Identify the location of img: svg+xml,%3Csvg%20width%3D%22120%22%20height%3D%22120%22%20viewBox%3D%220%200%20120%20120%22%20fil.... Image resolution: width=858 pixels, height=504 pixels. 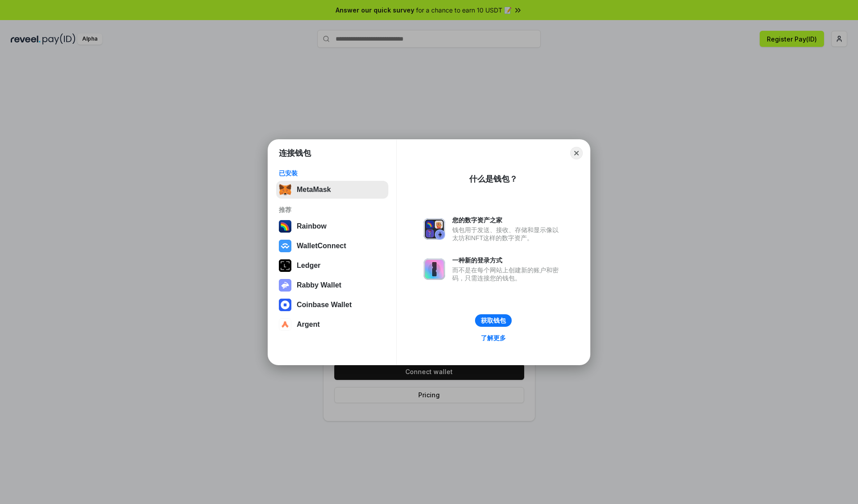
(285, 226).